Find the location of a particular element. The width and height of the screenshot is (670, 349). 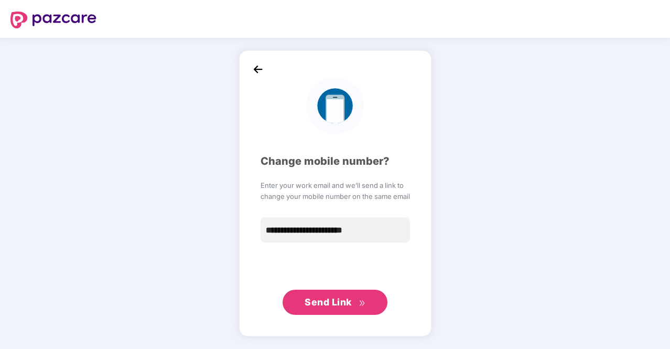

button: Send Linkdouble-right is located at coordinates (335, 302).